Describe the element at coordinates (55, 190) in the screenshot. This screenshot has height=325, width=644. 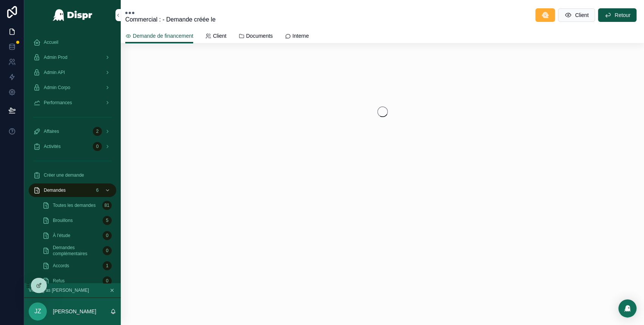
I see `span: Demandes` at that location.